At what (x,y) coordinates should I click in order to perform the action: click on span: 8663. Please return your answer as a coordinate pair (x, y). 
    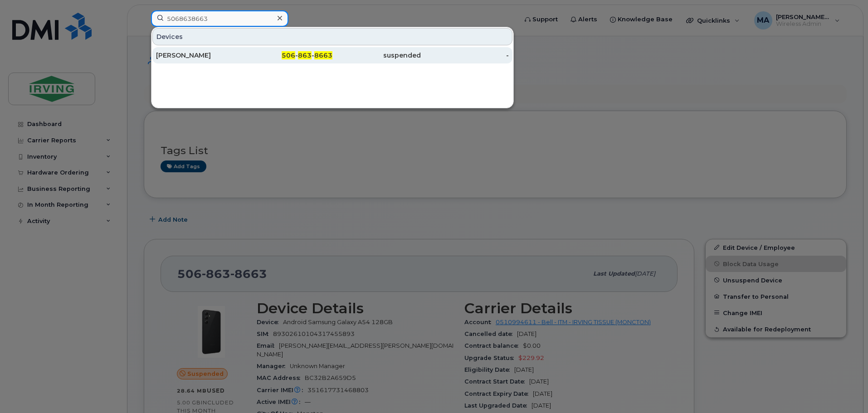
    Looking at the image, I should click on (324, 56).